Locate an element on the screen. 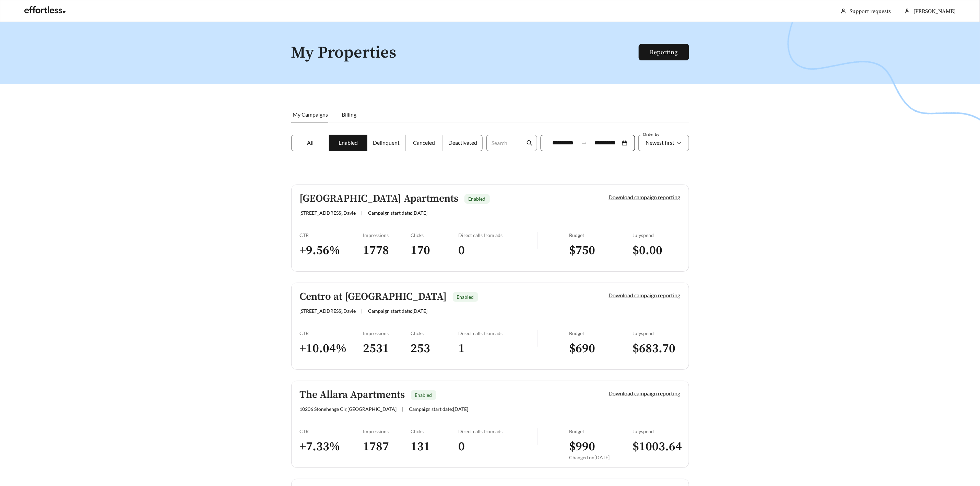 The height and width of the screenshot is (486, 980). span: Deactivated is located at coordinates (463, 143).